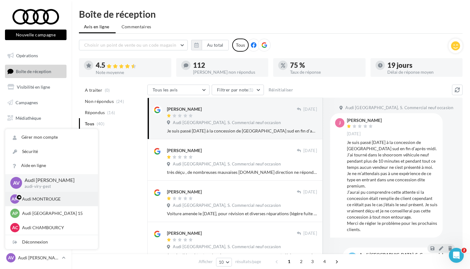  I want to click on span: (0), so click(107, 90).